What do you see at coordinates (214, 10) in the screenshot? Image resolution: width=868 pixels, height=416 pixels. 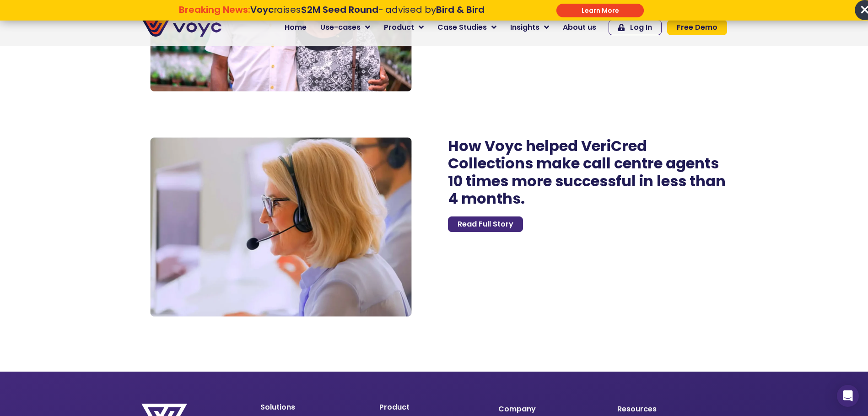 I see `strong: Breaking News:` at bounding box center [214, 10].